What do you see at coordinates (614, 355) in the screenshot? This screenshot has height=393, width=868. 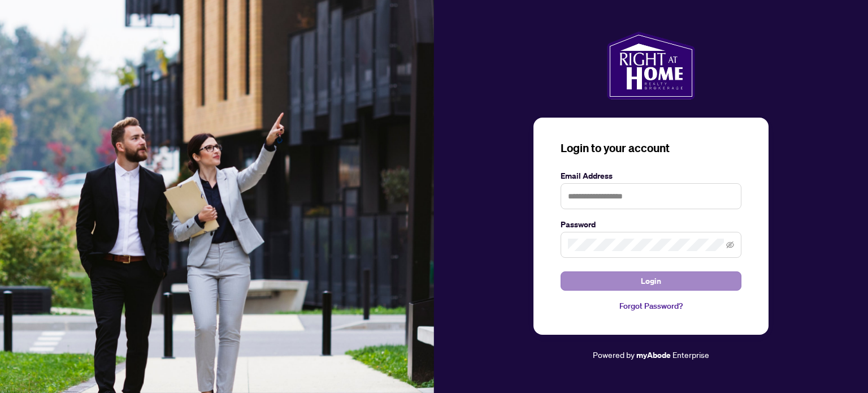 I see `span: Powered by` at bounding box center [614, 355].